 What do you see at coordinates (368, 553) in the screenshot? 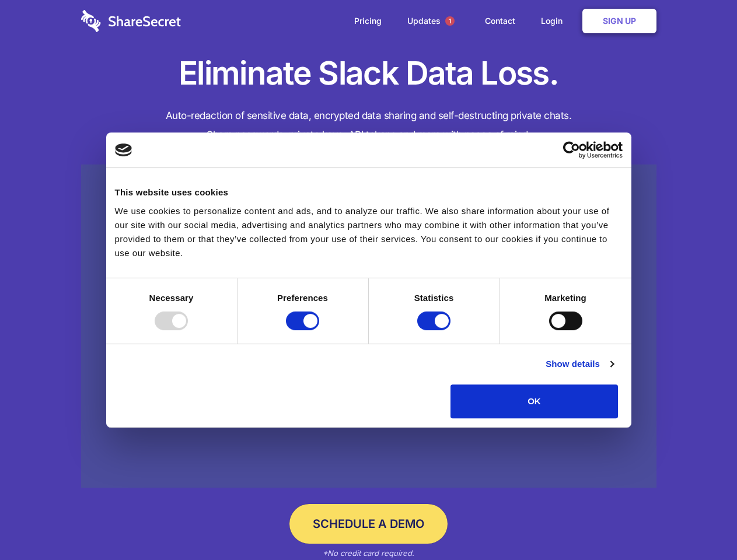
I see `em: *No credit card required.` at bounding box center [368, 553].